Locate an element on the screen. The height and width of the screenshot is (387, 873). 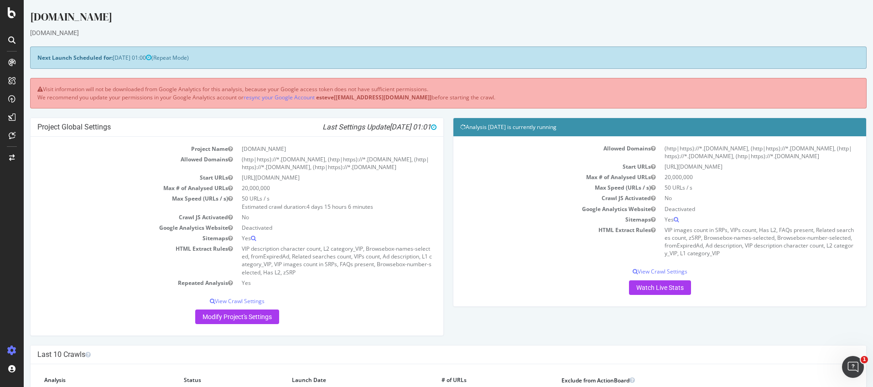
td: 50 URLs / s Estimated crawl duration: is located at coordinates (313, 202).